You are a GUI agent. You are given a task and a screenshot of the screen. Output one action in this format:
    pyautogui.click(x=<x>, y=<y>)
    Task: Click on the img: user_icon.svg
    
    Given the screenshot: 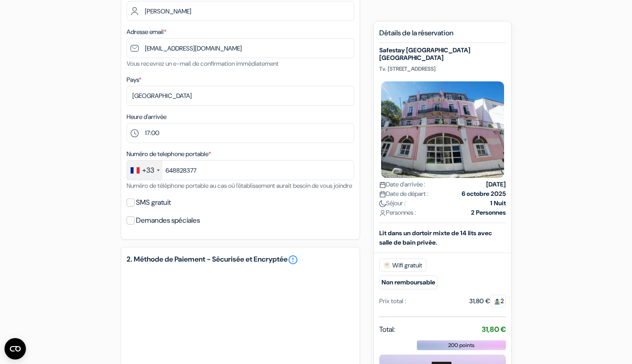 What is the action you would take?
    pyautogui.click(x=383, y=213)
    